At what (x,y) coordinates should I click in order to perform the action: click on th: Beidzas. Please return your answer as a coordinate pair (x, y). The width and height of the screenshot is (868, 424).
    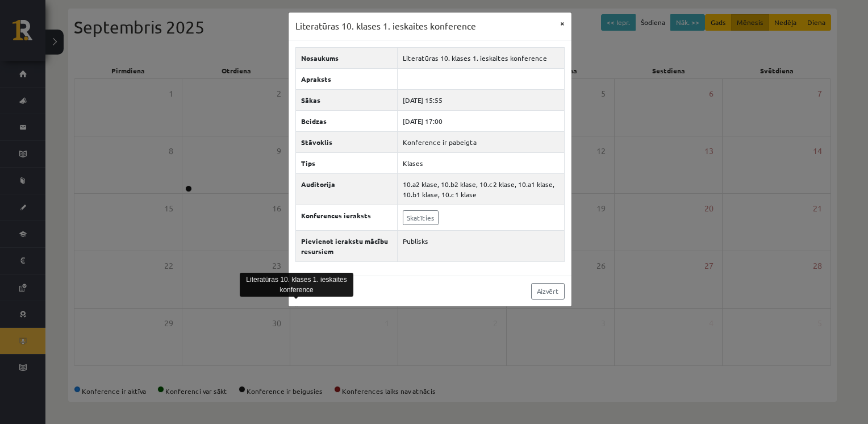
    Looking at the image, I should click on (346, 121).